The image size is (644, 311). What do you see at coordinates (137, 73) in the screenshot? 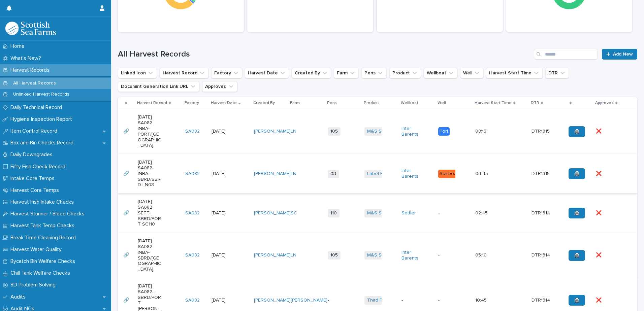
I see `button: Linked Icon` at bounding box center [137, 73].